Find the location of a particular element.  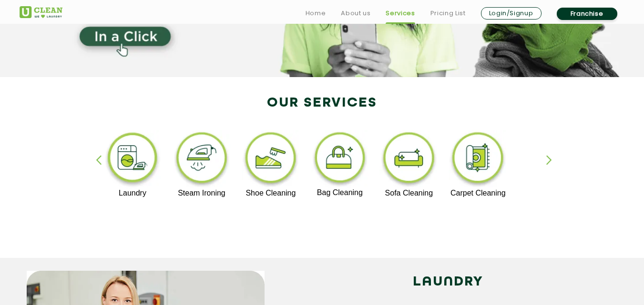

img: UClean Laundry and Dry Cleaning is located at coordinates (41, 12).